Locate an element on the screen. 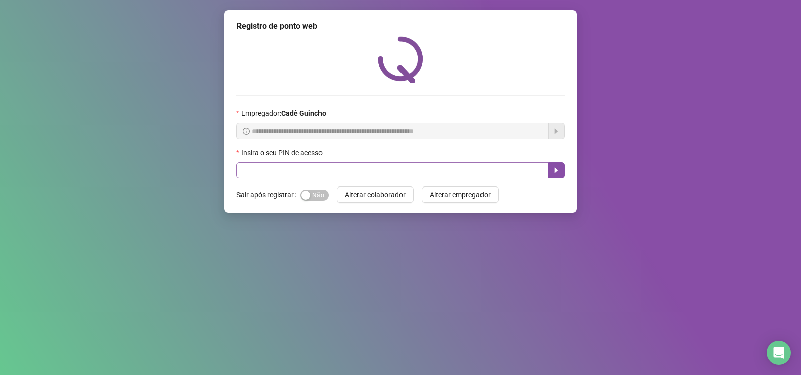 The width and height of the screenshot is (801, 375). span: Empregador : is located at coordinates (283, 113).